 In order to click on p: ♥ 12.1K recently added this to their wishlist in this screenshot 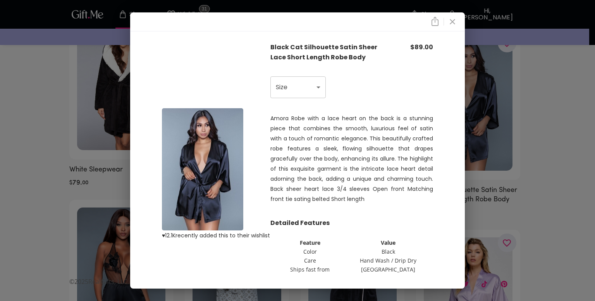, I will do `click(216, 235)`.